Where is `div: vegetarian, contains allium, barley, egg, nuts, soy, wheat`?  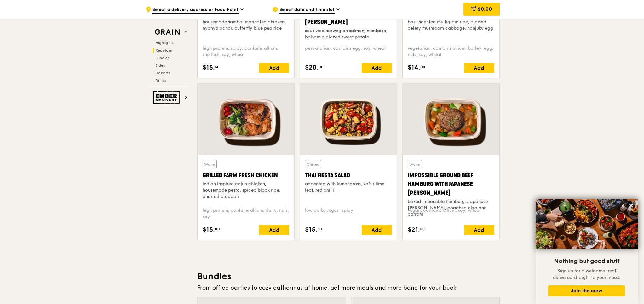 div: vegetarian, contains allium, barley, egg, nuts, soy, wheat is located at coordinates (451, 52).